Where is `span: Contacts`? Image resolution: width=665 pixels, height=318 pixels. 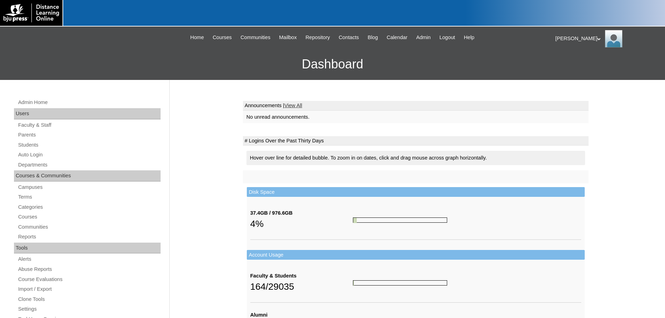
span: Contacts is located at coordinates (349, 37).